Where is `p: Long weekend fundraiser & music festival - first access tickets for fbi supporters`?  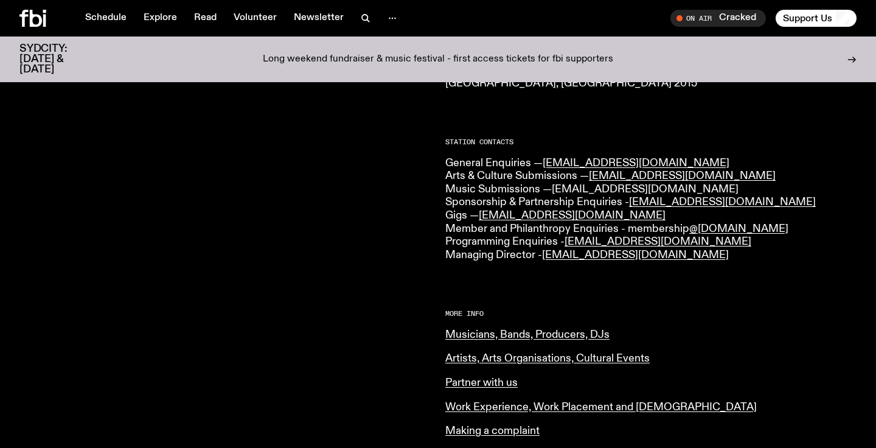
p: Long weekend fundraiser & music festival - first access tickets for fbi supporters is located at coordinates (438, 60).